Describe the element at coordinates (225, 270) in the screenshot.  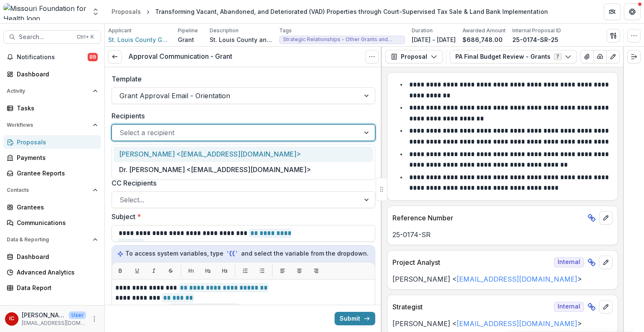
I see `button: H3` at that location.